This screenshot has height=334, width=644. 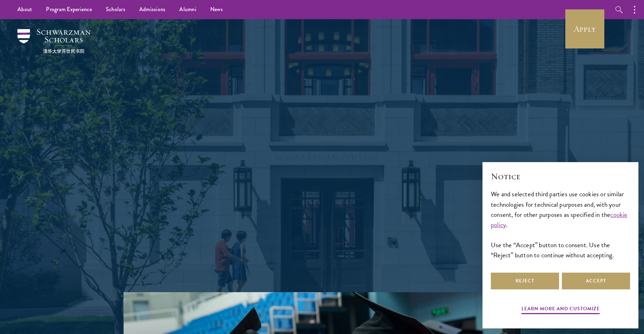 I want to click on button: Learn more and customize, so click(x=561, y=310).